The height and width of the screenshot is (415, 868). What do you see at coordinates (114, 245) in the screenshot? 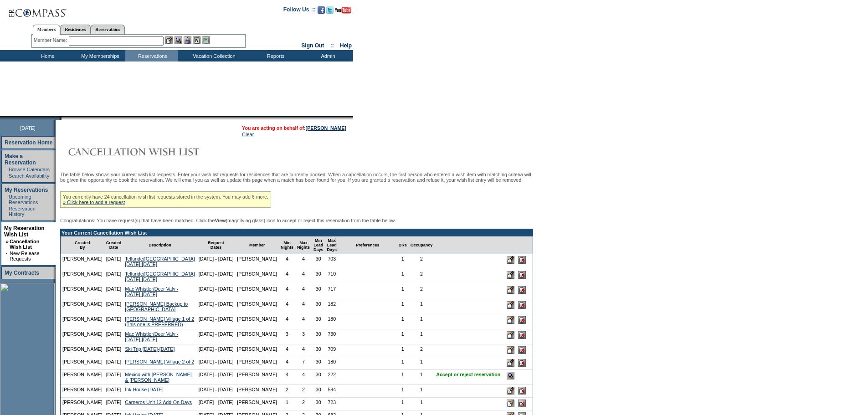
I see `td: Created Date` at bounding box center [114, 245].